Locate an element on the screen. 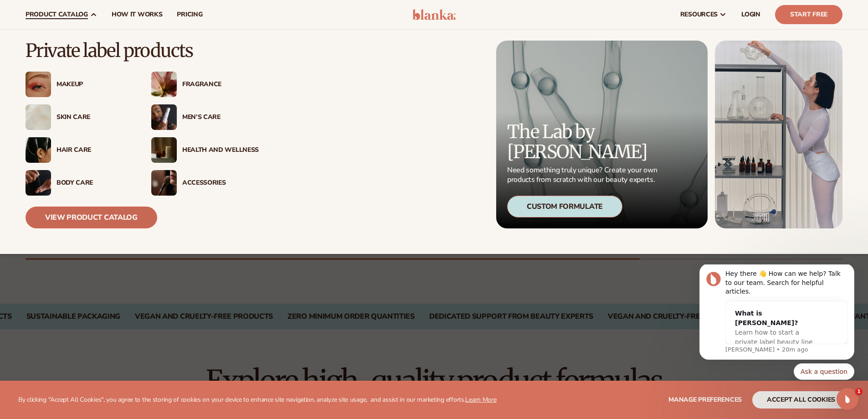  a: logo is located at coordinates (434, 15).